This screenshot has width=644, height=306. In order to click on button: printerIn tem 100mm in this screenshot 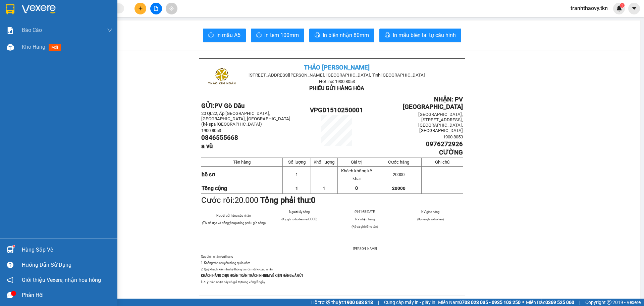, I will do `click(277, 35)`.